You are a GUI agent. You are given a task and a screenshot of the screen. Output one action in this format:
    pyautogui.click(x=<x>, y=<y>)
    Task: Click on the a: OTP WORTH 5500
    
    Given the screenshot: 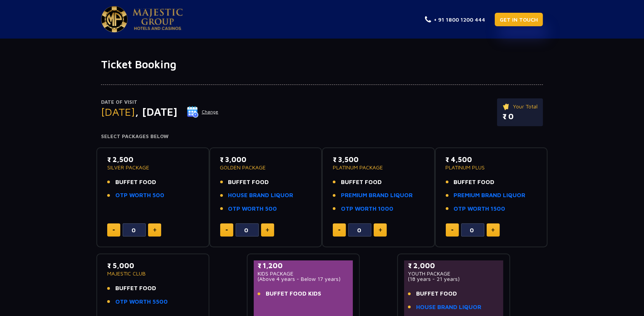 What is the action you would take?
    pyautogui.click(x=141, y=302)
    